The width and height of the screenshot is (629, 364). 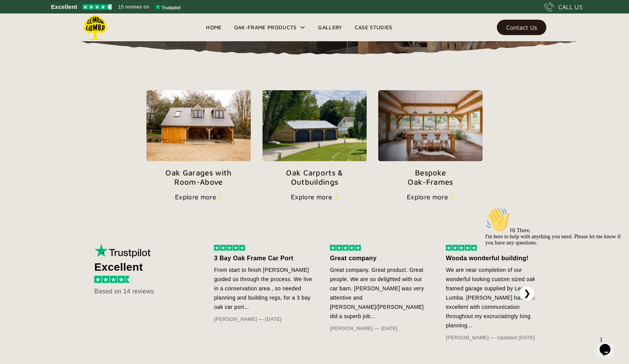 What do you see at coordinates (563, 7) in the screenshot?
I see `a: CALL US` at bounding box center [563, 7].